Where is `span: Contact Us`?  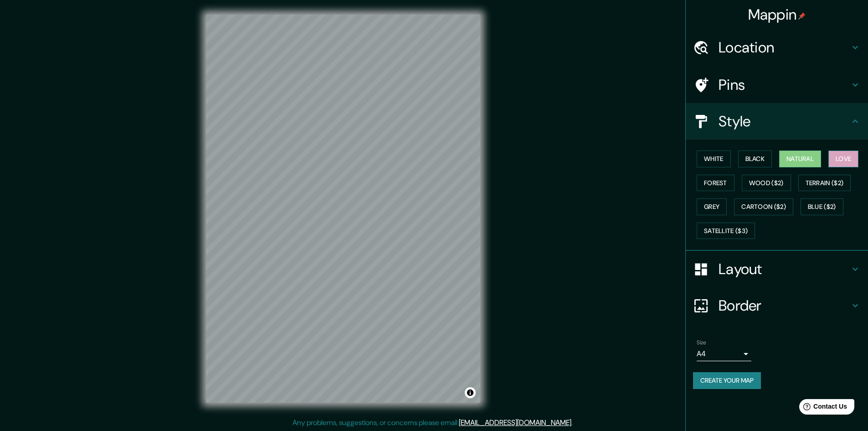
span: Contact Us is located at coordinates (43, 11).